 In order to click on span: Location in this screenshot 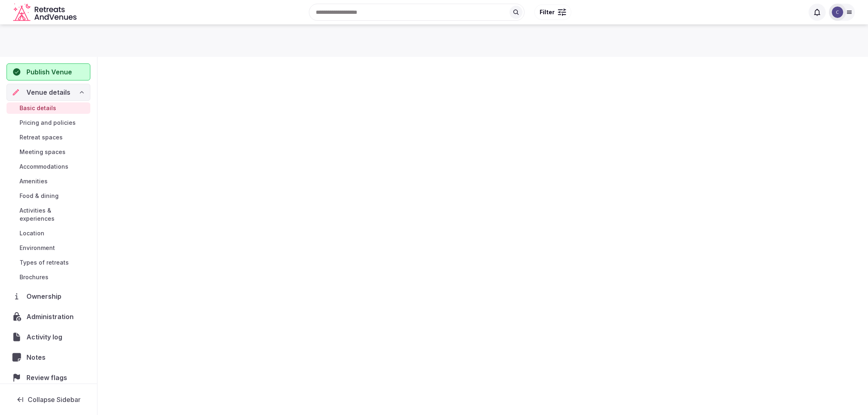, I will do `click(32, 234)`.